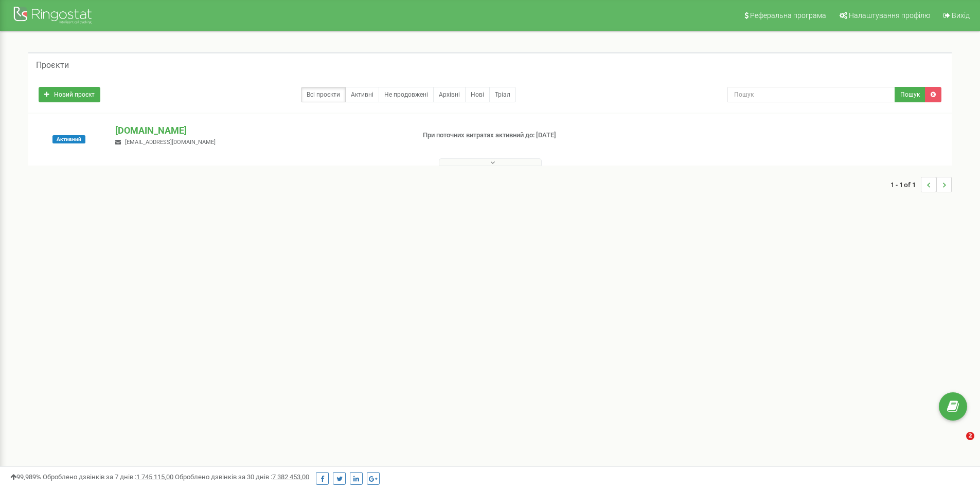 This screenshot has width=980, height=490. Describe the element at coordinates (971, 436) in the screenshot. I see `span: 2` at that location.